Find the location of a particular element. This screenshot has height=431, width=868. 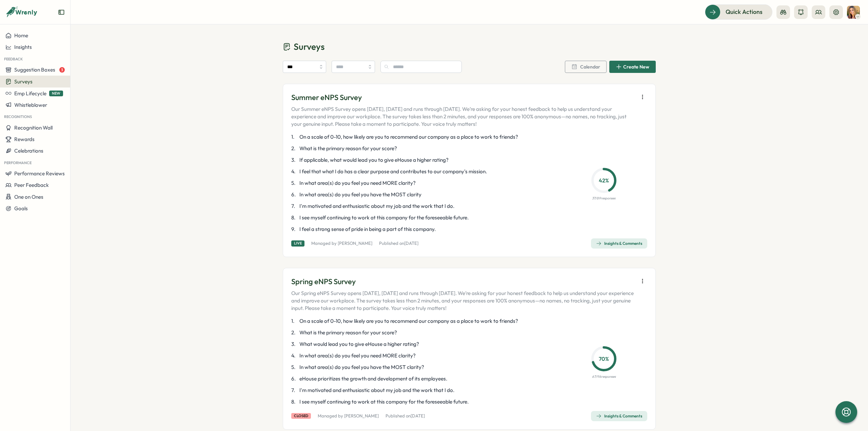

span: NEW is located at coordinates (56, 93).